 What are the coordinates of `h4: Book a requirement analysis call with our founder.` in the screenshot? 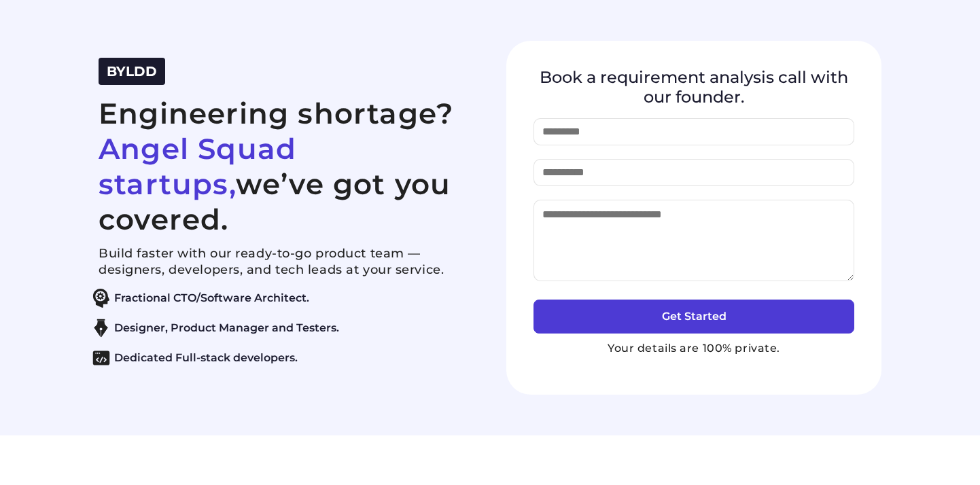 It's located at (694, 88).